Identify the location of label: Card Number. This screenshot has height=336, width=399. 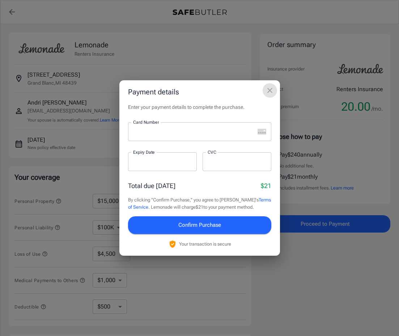
(146, 122).